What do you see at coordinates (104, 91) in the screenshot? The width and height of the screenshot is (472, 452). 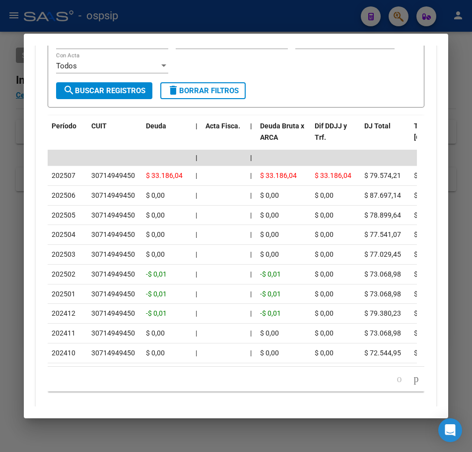 I see `span: Buscar Registros` at bounding box center [104, 91].